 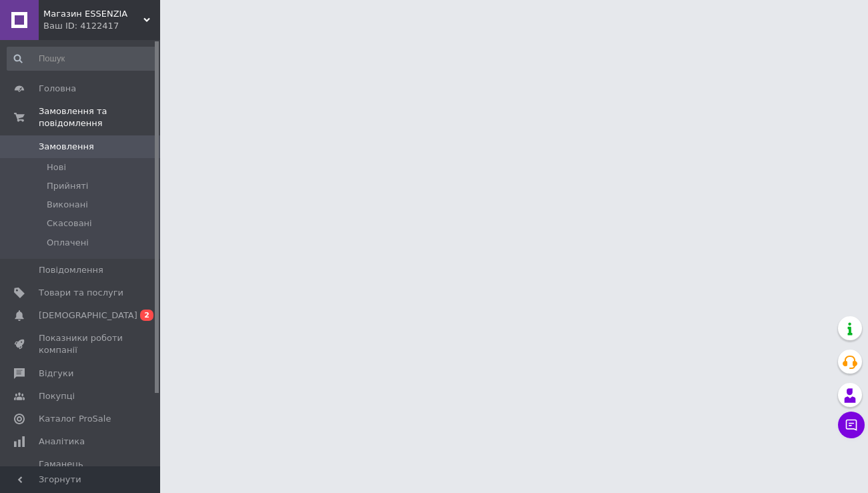 I want to click on span: Гаманець компанії, so click(x=81, y=471).